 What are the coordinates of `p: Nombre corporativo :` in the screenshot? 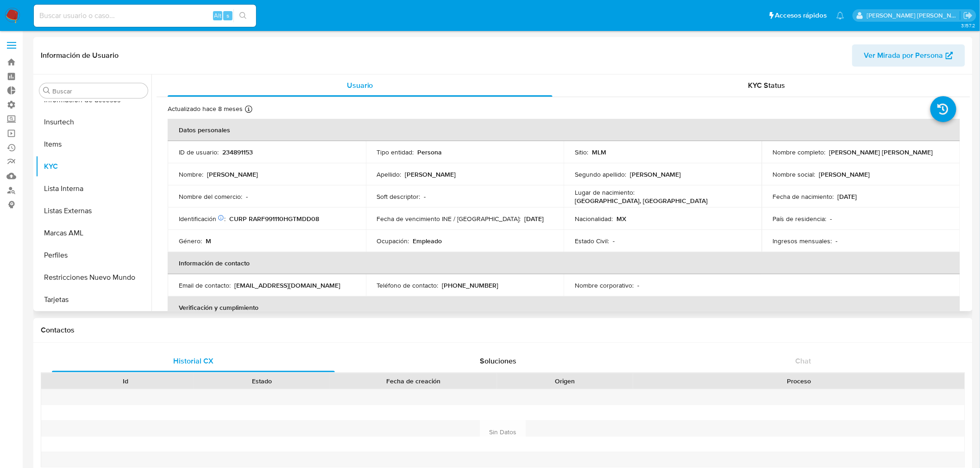 It's located at (604, 286).